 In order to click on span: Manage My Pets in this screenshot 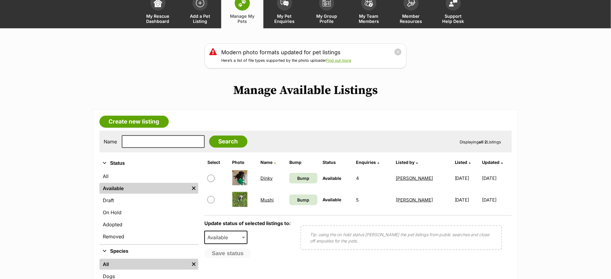, I will do `click(243, 19)`.